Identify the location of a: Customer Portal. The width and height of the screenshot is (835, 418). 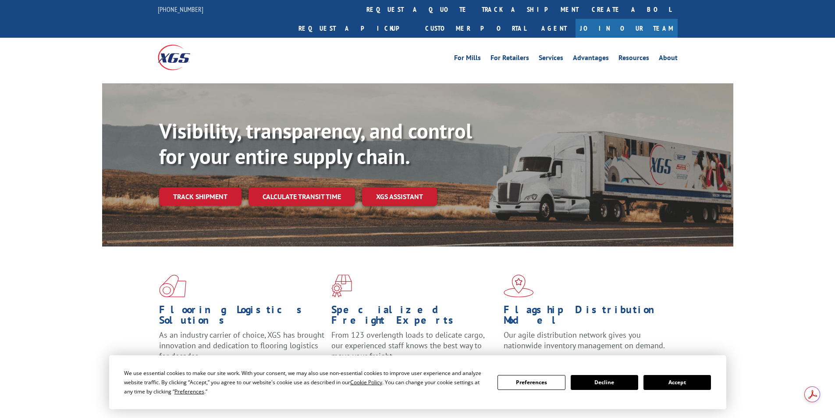
(475, 28).